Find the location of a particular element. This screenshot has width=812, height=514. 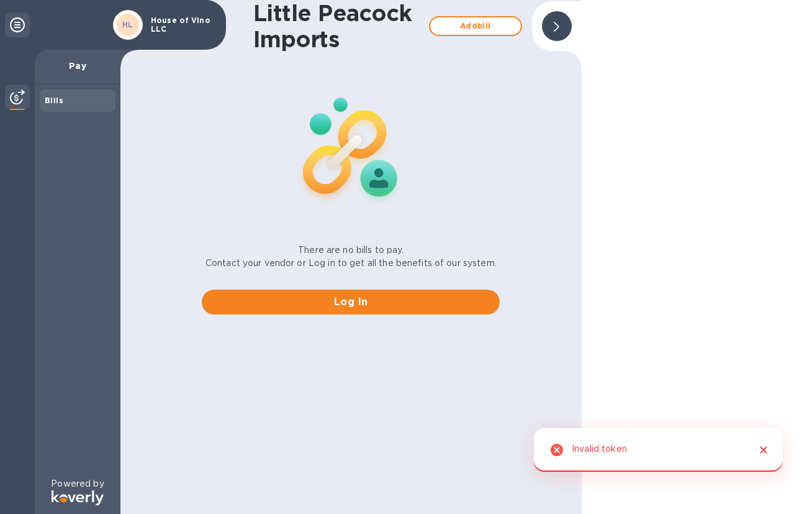

button: Close is located at coordinates (764, 450).